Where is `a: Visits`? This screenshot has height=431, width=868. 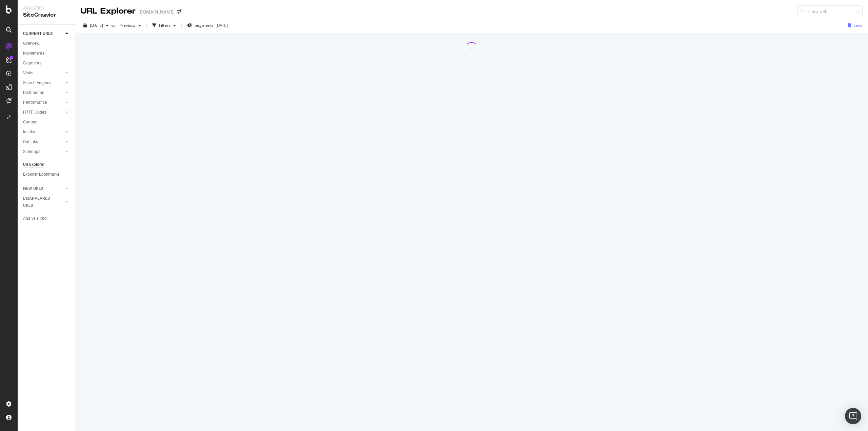 a: Visits is located at coordinates (43, 73).